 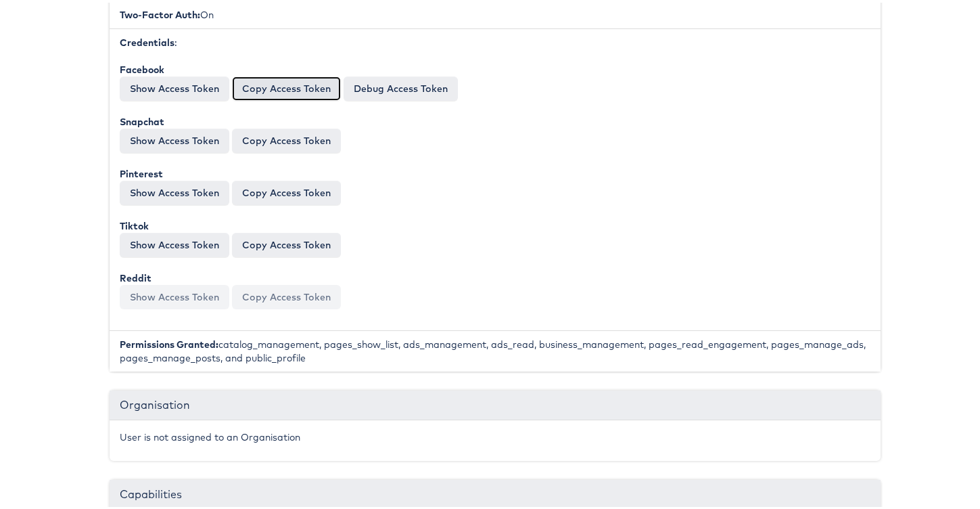 I want to click on b: Two-Factor Auth:, so click(x=159, y=12).